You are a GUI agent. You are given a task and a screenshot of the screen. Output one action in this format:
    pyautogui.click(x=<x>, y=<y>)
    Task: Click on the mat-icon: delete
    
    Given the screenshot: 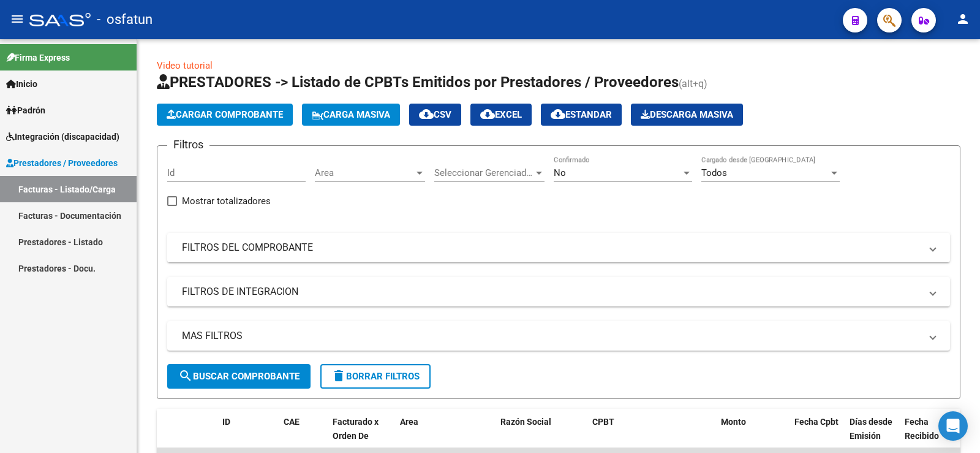 What is the action you would take?
    pyautogui.click(x=339, y=375)
    